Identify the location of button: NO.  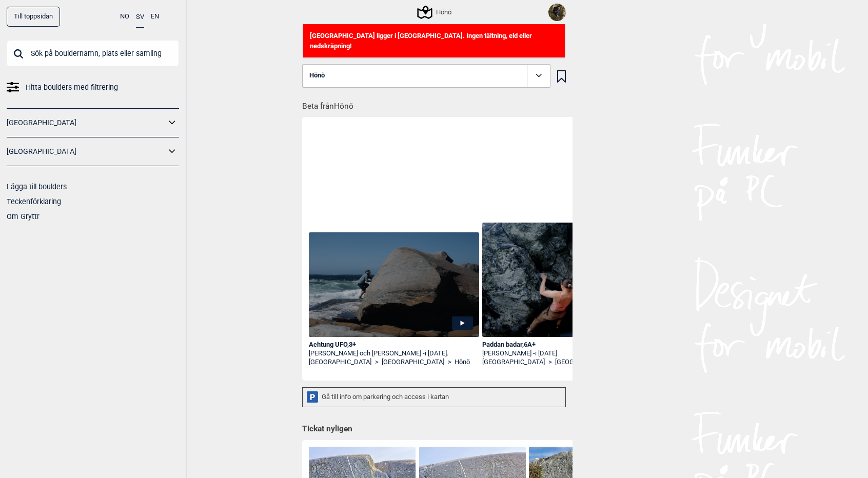
(125, 17).